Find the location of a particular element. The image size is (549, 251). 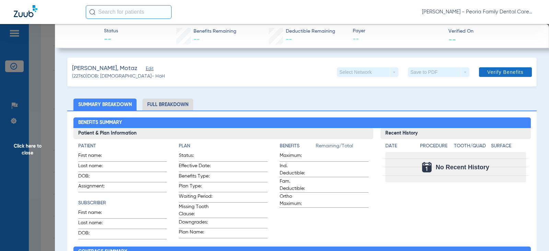

app-breakdown-title: Surface is located at coordinates (508, 147).